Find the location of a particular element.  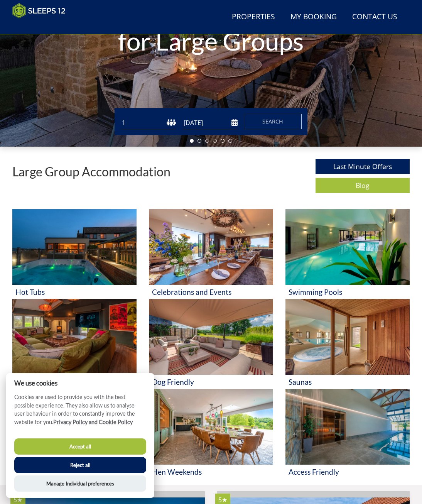

img: 'Swimming Pools' - Large Group Accommodation Holiday Ideas is located at coordinates (348, 247).